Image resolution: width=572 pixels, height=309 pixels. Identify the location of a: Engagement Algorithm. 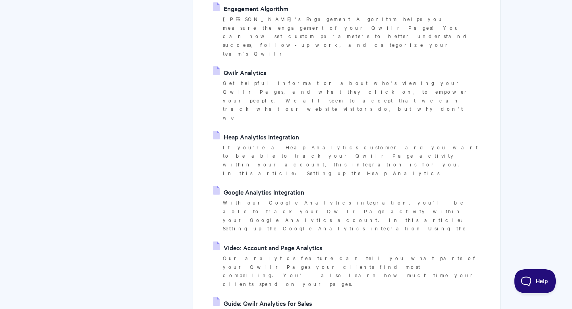
(251, 8).